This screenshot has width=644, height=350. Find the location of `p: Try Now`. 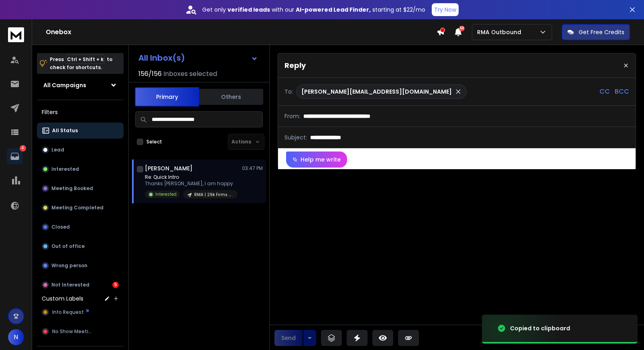

p: Try Now is located at coordinates (445, 10).